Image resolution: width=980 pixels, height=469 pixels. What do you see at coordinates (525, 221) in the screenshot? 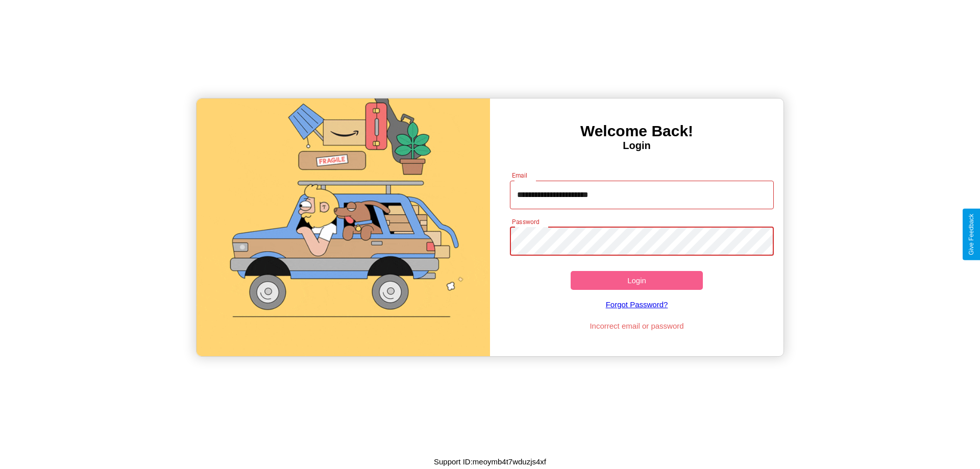
I see `label: Password` at bounding box center [525, 221].